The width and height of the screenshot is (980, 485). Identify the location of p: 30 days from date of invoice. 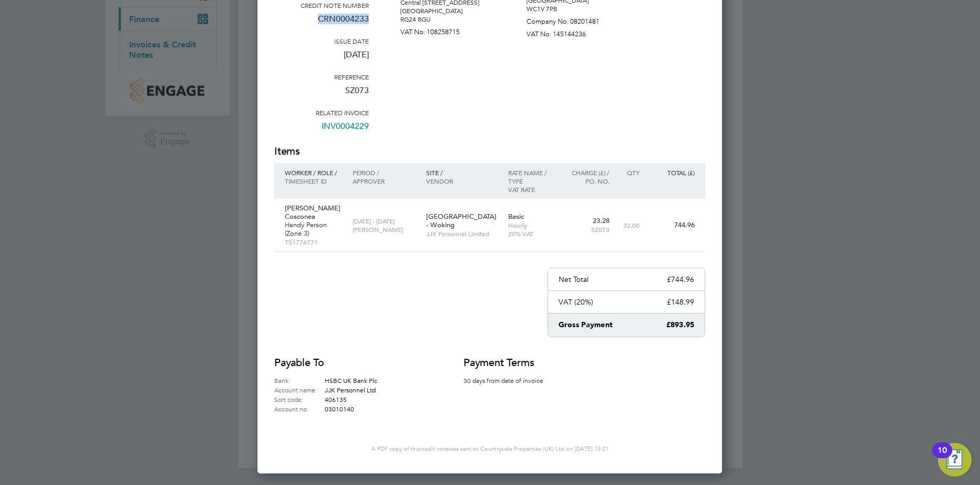
(511, 380).